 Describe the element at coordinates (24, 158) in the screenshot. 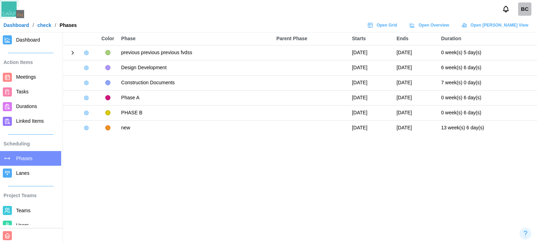

I see `span: Phases` at that location.